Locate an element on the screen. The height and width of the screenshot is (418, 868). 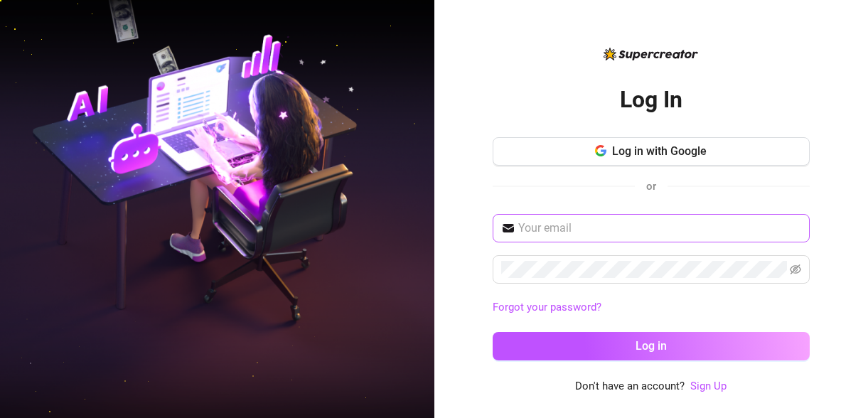
span: Log in with Google is located at coordinates (659, 150).